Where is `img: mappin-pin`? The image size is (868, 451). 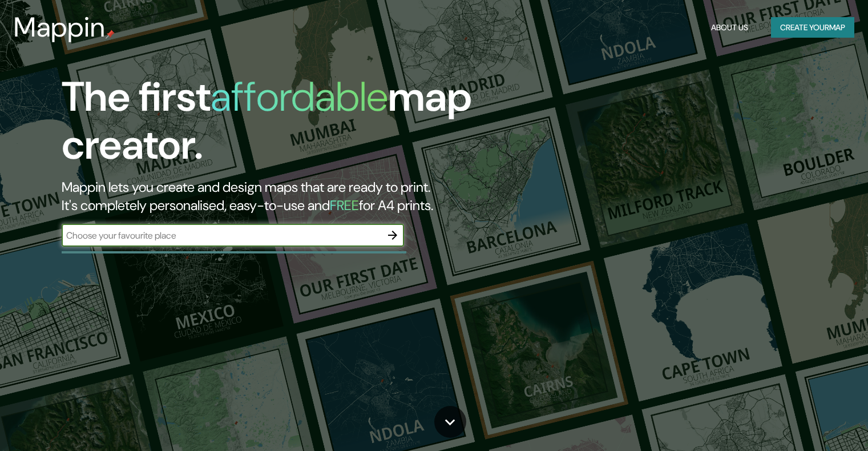
img: mappin-pin is located at coordinates (110, 34).